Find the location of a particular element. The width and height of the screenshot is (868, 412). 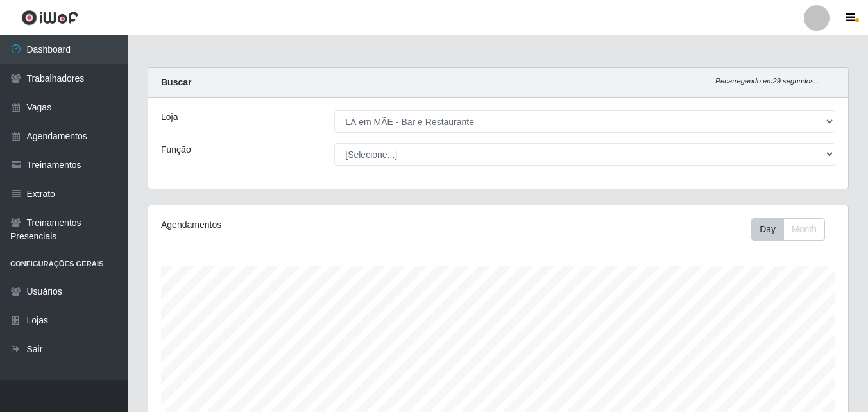

i: Recarregando em 29 segundos... is located at coordinates (767, 80).